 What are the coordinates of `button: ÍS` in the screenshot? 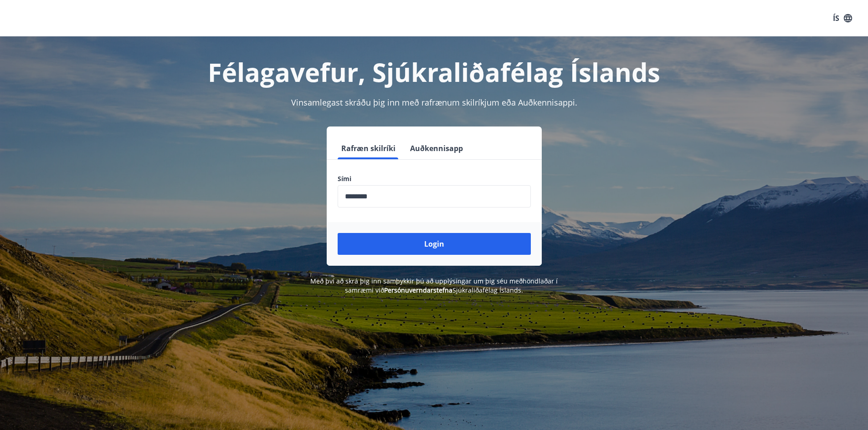 It's located at (842, 18).